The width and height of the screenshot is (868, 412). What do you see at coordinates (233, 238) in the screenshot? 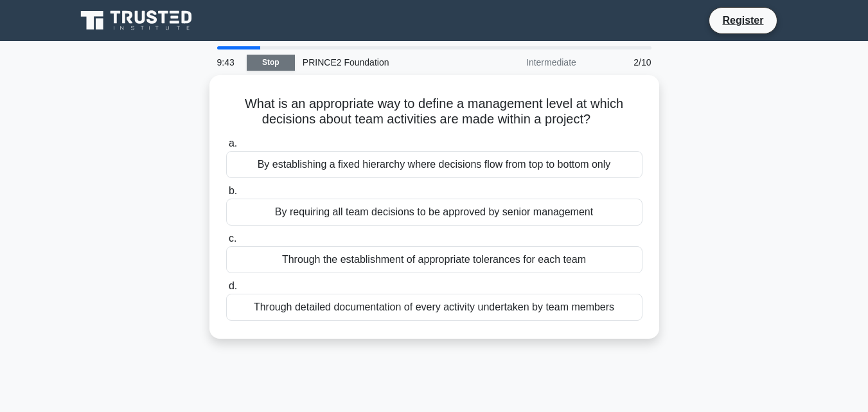
I see `span: c.` at bounding box center [233, 238].